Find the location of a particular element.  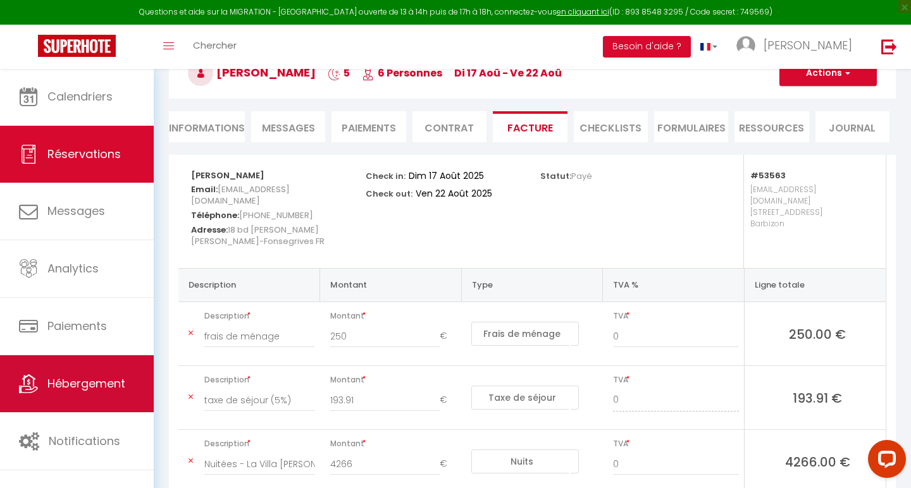

p: Check in: is located at coordinates (385, 175).